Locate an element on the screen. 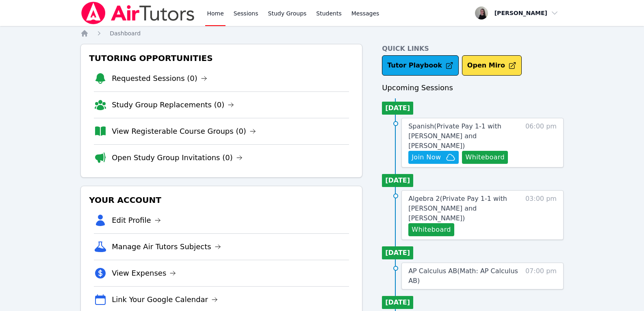  button: Join Now is located at coordinates (433, 158).